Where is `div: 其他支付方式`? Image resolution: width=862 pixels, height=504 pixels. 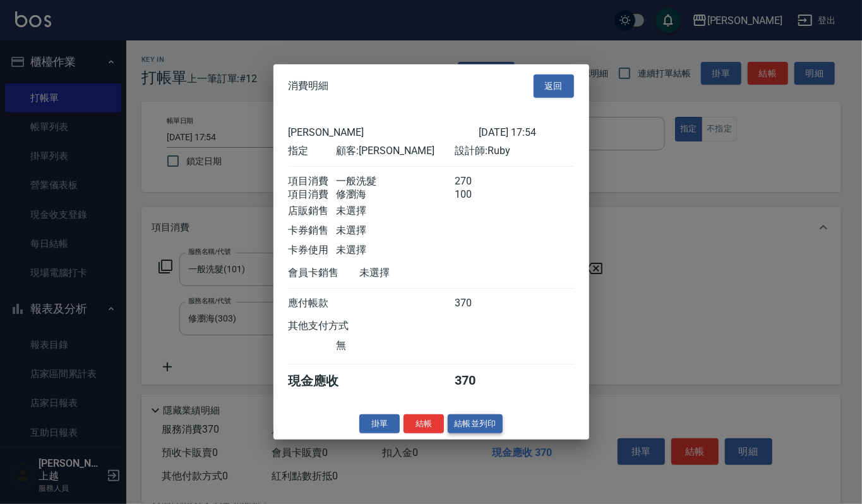 div: 其他支付方式 is located at coordinates (336, 325).